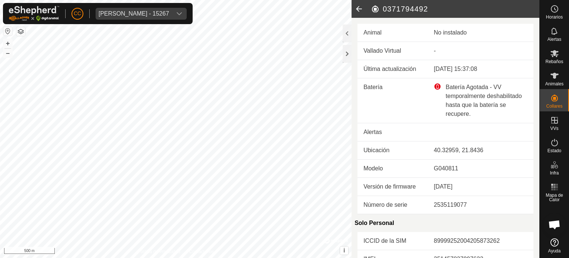 This screenshot has width=569, height=258. What do you see at coordinates (481, 205) in the screenshot?
I see `div: 2535119077` at bounding box center [481, 205].